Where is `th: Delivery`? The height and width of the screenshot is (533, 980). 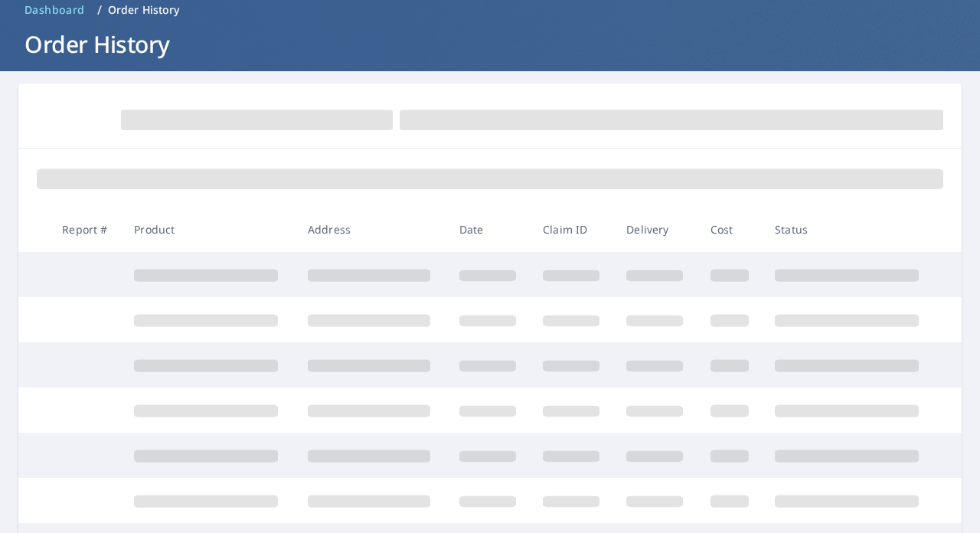
th: Delivery is located at coordinates (655, 229).